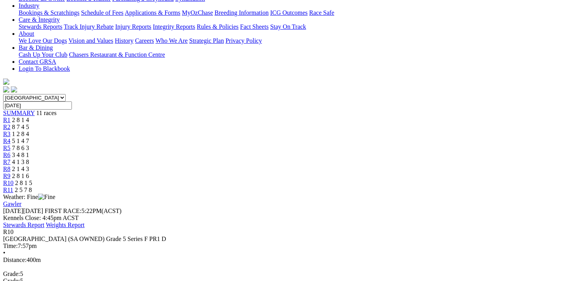 This screenshot has width=588, height=281. What do you see at coordinates (7, 148) in the screenshot?
I see `a: R5` at bounding box center [7, 148].